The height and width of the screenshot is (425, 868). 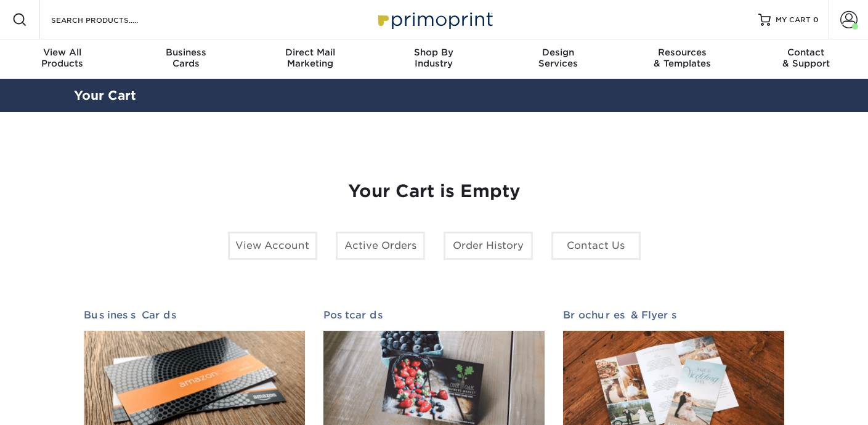 What do you see at coordinates (681, 58) in the screenshot?
I see `div: & Templates` at bounding box center [681, 58].